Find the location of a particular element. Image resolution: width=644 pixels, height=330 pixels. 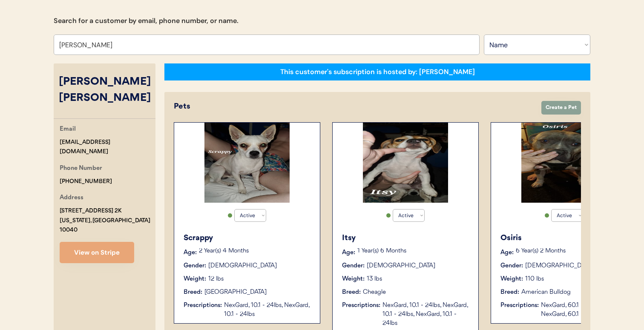

img: S.jpg is located at coordinates (247, 163).